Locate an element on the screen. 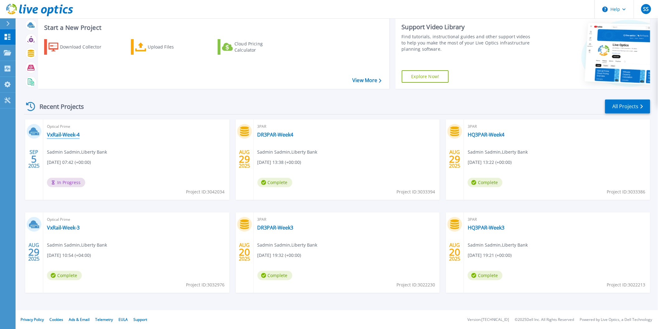  a: DR3PAR-Week4 is located at coordinates (276, 135).